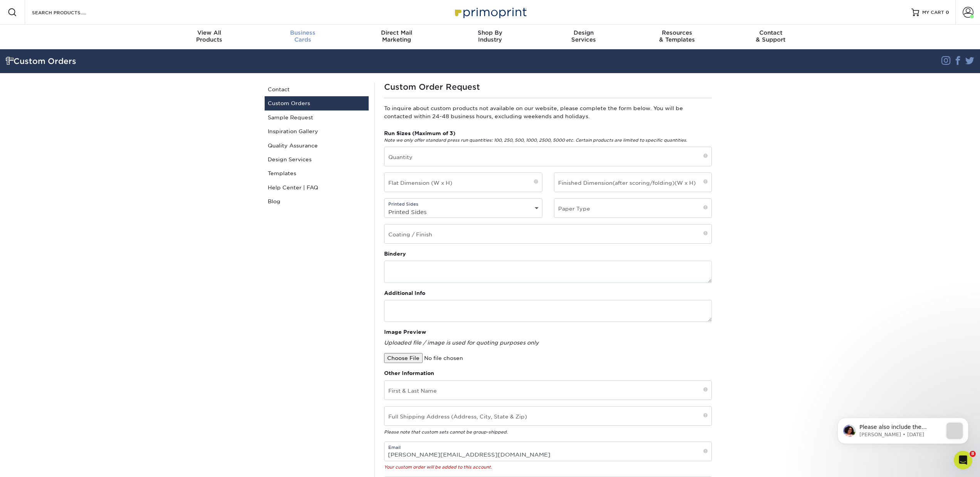 This screenshot has height=477, width=980. Describe the element at coordinates (409, 373) in the screenshot. I see `strong: Other Information` at that location.